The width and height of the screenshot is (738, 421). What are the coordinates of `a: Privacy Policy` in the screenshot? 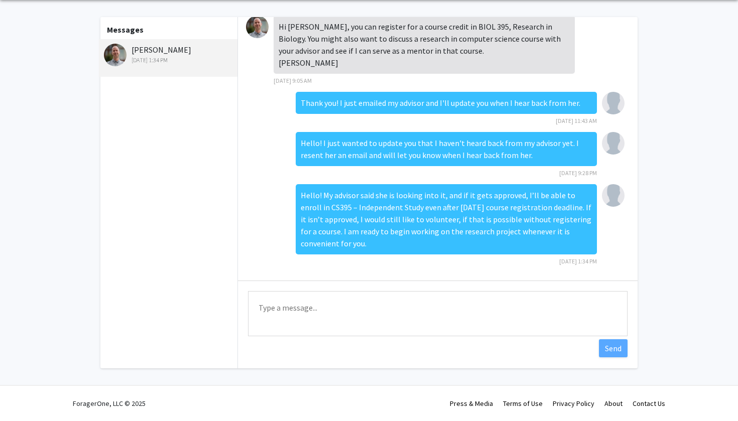 It's located at (573, 404).